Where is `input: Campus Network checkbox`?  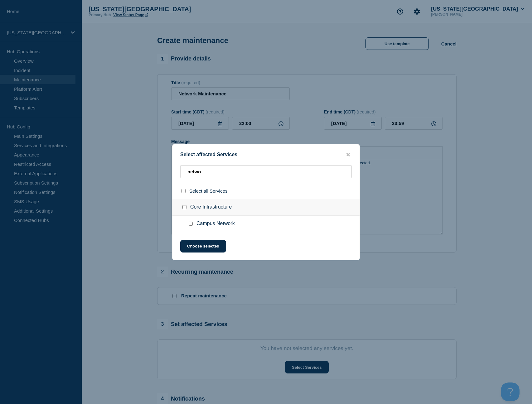
input: Campus Network checkbox is located at coordinates (191, 224).